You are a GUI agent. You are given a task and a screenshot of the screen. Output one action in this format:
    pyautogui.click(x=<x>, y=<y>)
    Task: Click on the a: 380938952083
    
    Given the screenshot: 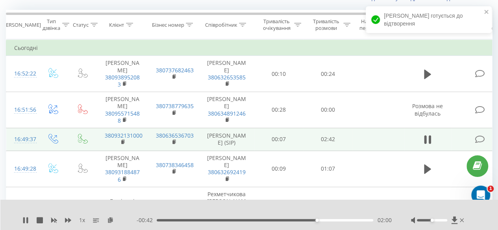 What is the action you would take?
    pyautogui.click(x=122, y=81)
    